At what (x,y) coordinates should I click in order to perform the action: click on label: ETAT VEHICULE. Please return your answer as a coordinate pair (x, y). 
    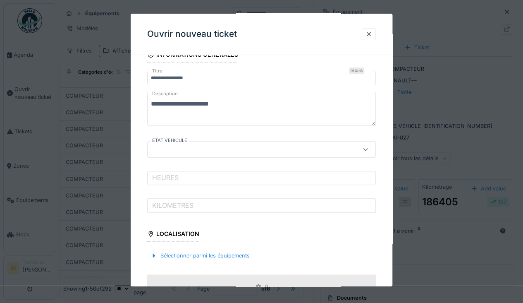
    Looking at the image, I should click on (170, 140).